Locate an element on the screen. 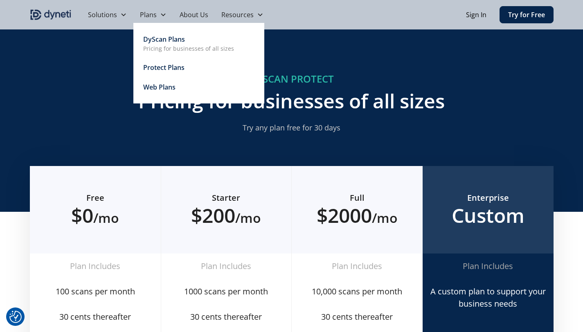  h2: $2000 is located at coordinates (357, 216).